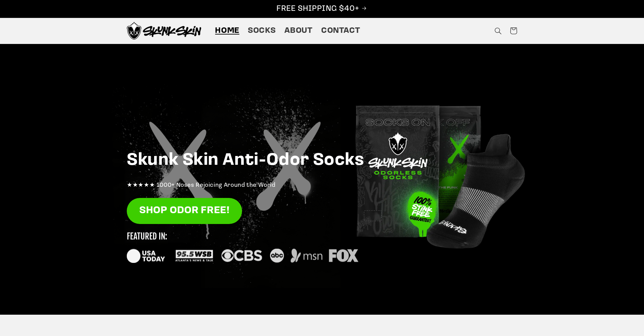 The width and height of the screenshot is (644, 336). Describe the element at coordinates (164, 31) in the screenshot. I see `img: Skunk Skin Anti-Odor Socks.` at that location.